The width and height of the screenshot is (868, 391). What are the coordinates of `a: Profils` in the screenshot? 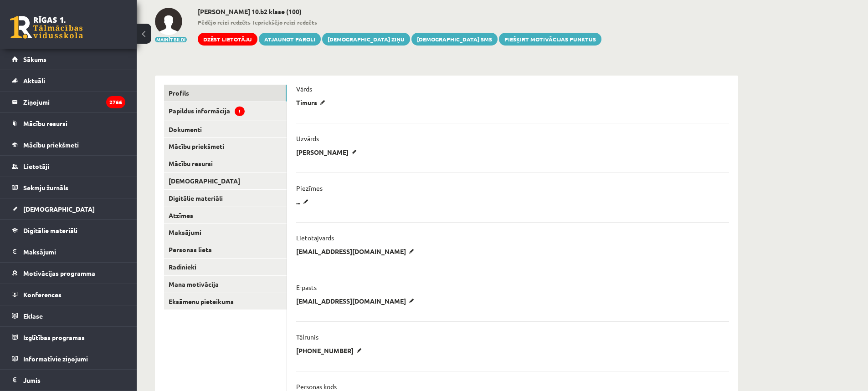 It's located at (225, 93).